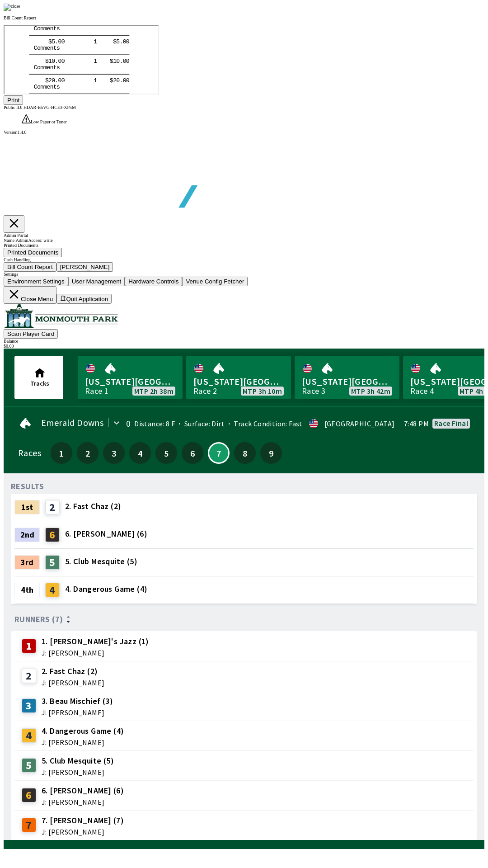 Image resolution: width=488 pixels, height=868 pixels. What do you see at coordinates (33, 252) in the screenshot?
I see `button: Printed Documents` at bounding box center [33, 252].